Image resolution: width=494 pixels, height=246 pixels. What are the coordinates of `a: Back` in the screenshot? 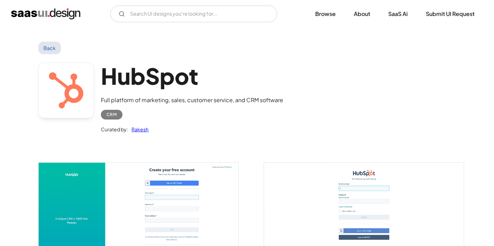 It's located at (49, 48).